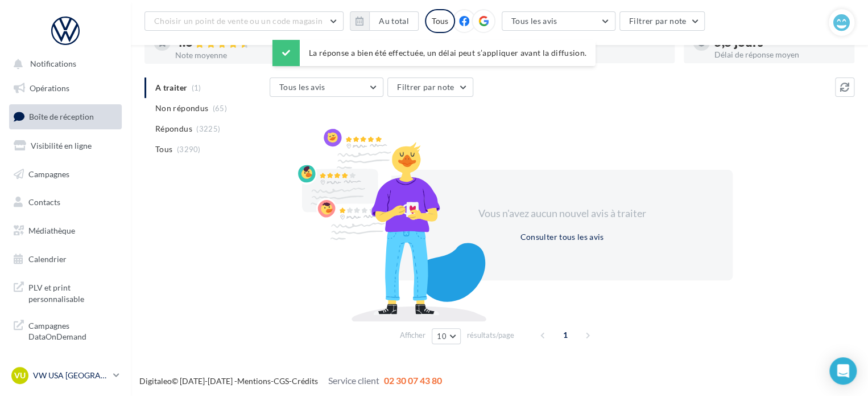 The width and height of the screenshot is (868, 396). What do you see at coordinates (440, 21) in the screenshot?
I see `div: Tous` at bounding box center [440, 21].